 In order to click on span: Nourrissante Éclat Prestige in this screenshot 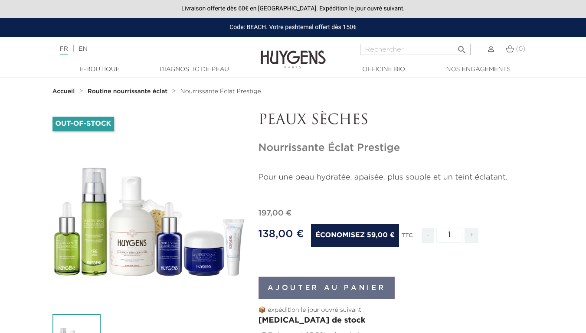, I will do `click(221, 91)`.